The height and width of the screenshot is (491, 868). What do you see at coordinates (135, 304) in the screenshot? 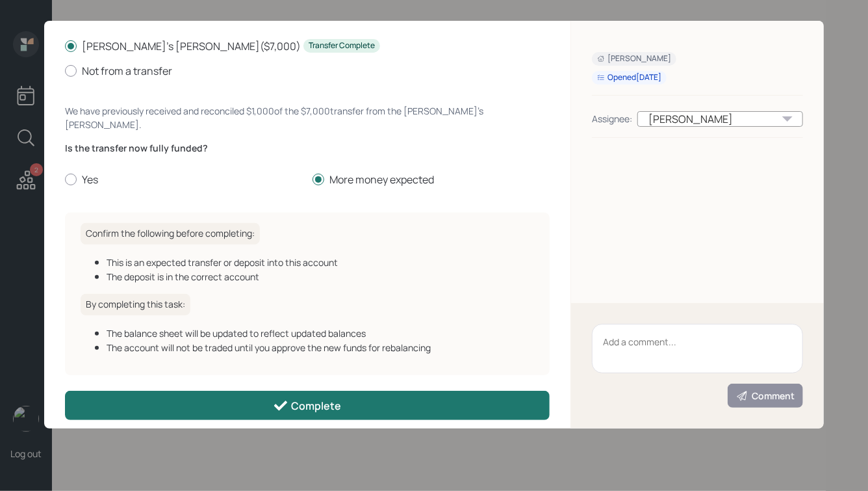
I see `h6: By completing this task:` at bounding box center [135, 304].